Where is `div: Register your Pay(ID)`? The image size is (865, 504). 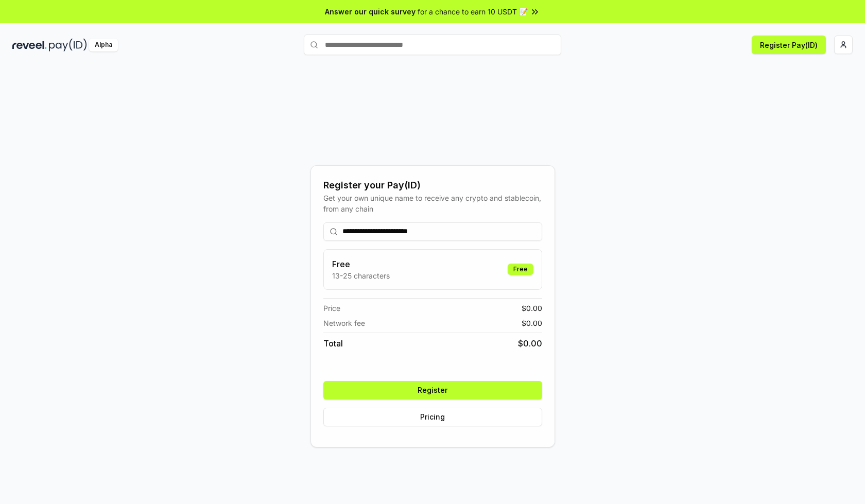 div: Register your Pay(ID) is located at coordinates (432, 185).